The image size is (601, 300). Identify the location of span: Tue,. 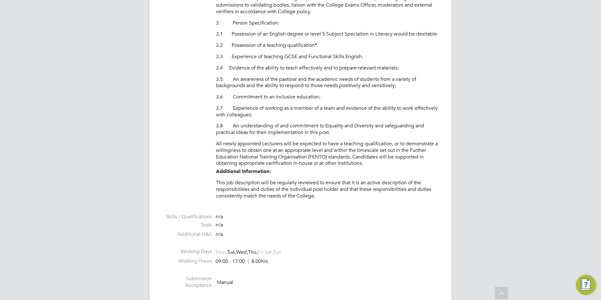
(231, 252).